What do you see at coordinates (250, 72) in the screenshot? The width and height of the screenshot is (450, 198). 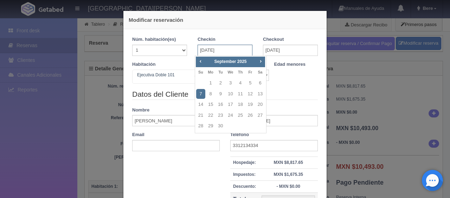 I see `span: Friday` at bounding box center [250, 72].